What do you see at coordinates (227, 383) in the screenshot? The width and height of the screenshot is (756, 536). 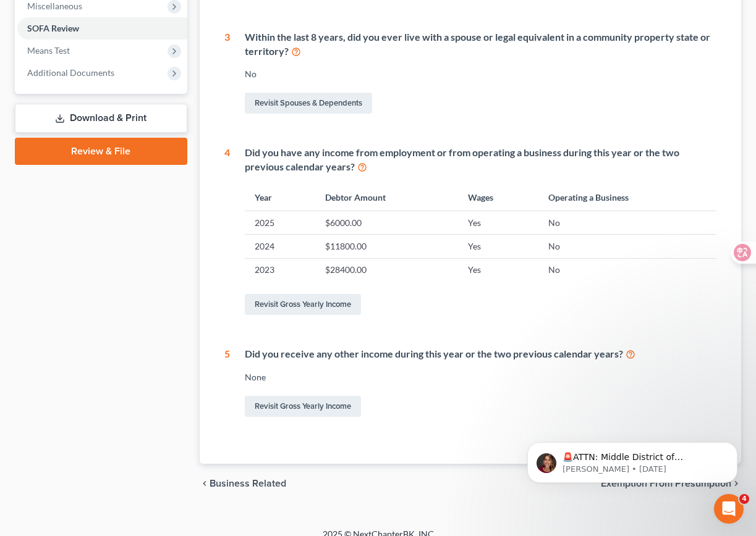 I see `div: 5` at bounding box center [227, 383].